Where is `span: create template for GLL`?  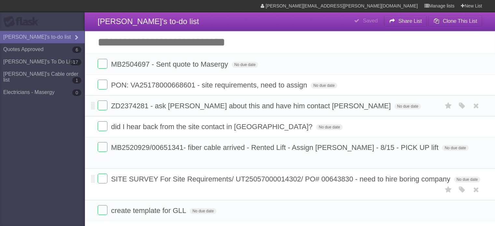
span: create template for GLL is located at coordinates (149, 210).